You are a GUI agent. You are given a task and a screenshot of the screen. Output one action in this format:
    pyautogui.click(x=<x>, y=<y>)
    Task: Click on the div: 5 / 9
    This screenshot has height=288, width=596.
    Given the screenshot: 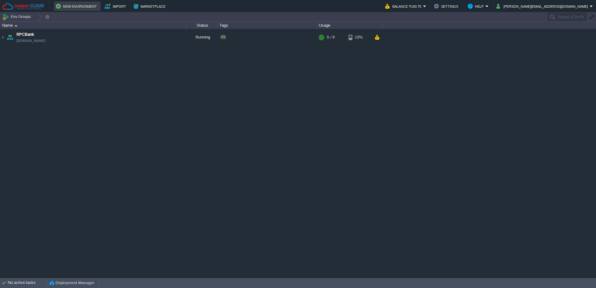 What is the action you would take?
    pyautogui.click(x=331, y=37)
    